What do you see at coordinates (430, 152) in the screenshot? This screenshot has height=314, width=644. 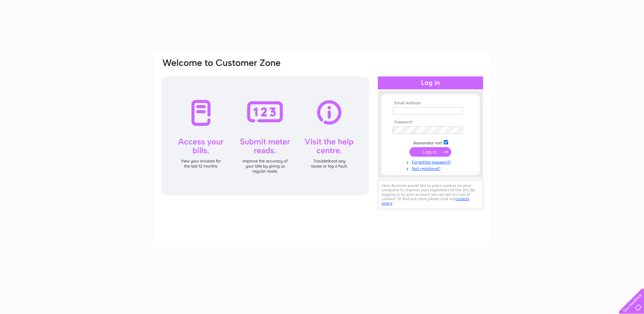 I see `input: Submit` at bounding box center [430, 152].